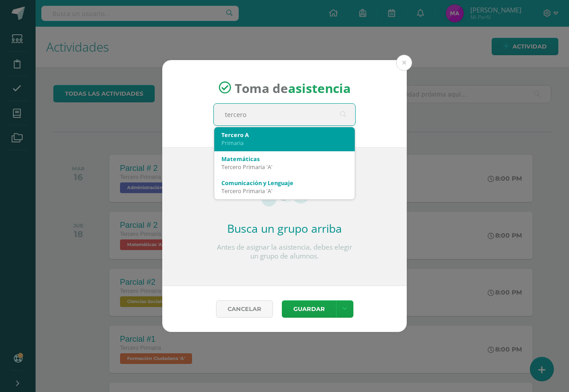 This screenshot has height=392, width=569. Describe the element at coordinates (284, 114) in the screenshot. I see `input: Busca un grado o sección aquí...` at that location.